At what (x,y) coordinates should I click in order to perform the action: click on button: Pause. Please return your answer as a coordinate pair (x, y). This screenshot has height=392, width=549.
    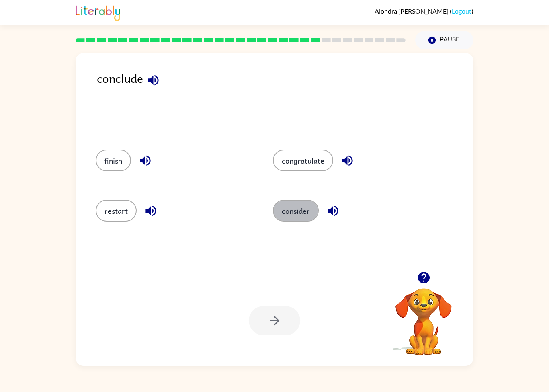
    Looking at the image, I should click on (444, 40).